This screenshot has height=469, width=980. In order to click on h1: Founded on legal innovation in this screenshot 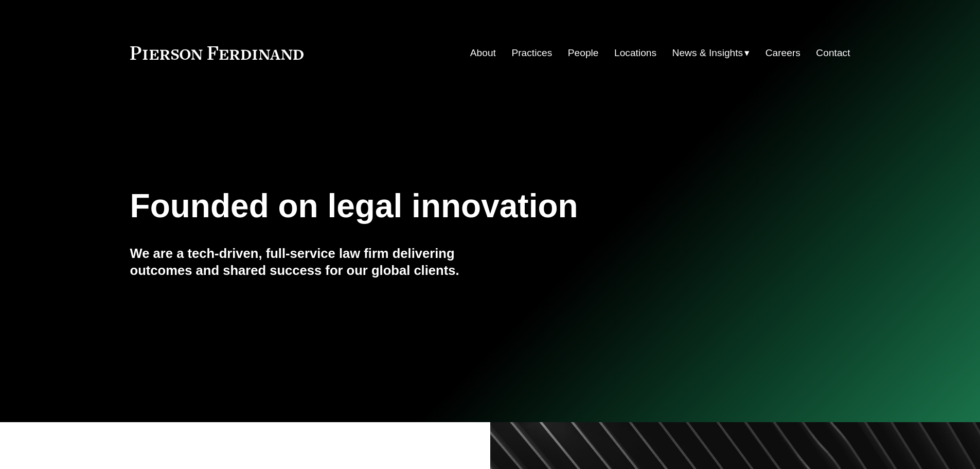, I will do `click(430, 206)`.